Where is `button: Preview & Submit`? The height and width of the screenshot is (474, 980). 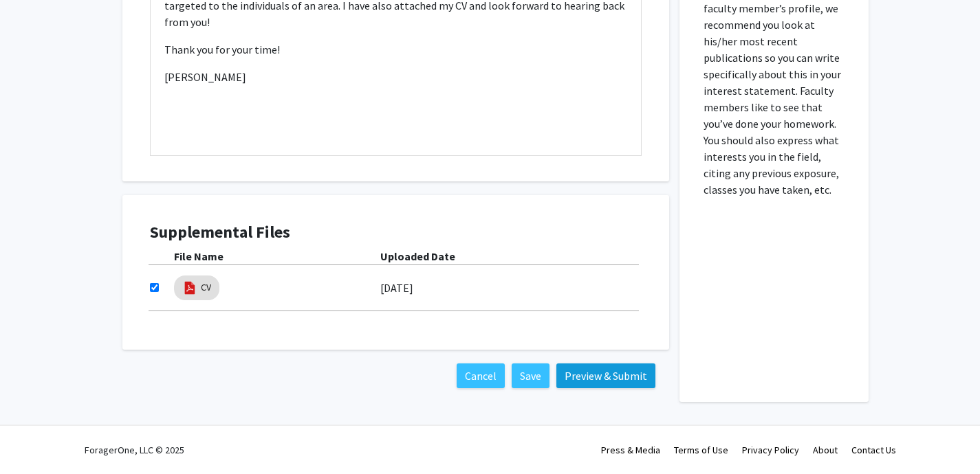 button: Preview & Submit is located at coordinates (606, 376).